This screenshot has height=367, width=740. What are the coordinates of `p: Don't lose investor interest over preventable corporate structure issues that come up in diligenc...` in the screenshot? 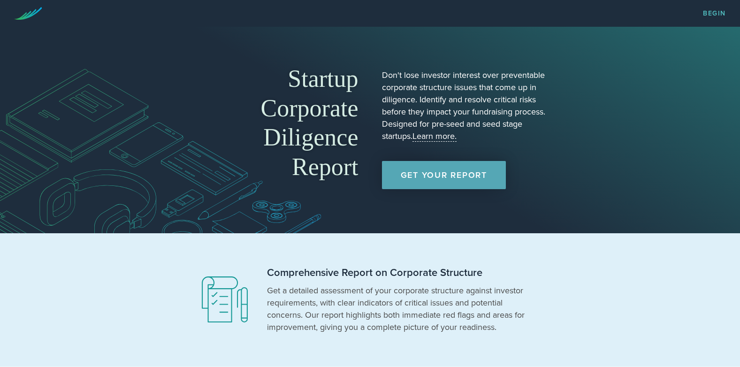 It's located at (465, 106).